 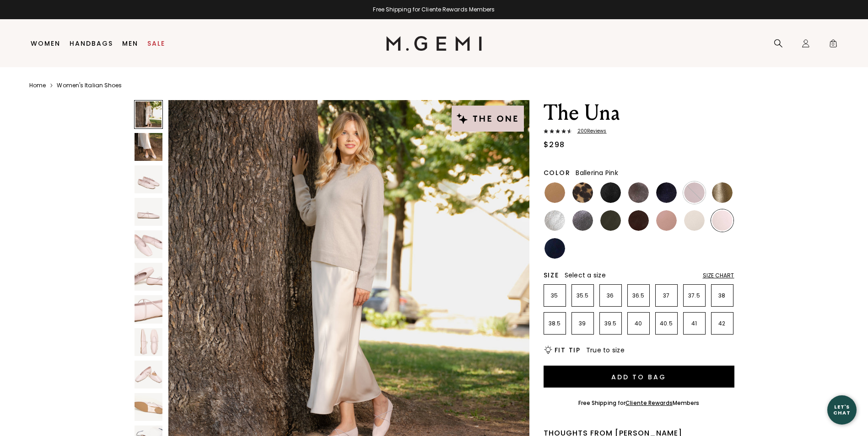 What do you see at coordinates (156, 43) in the screenshot?
I see `a: Sale` at bounding box center [156, 43].